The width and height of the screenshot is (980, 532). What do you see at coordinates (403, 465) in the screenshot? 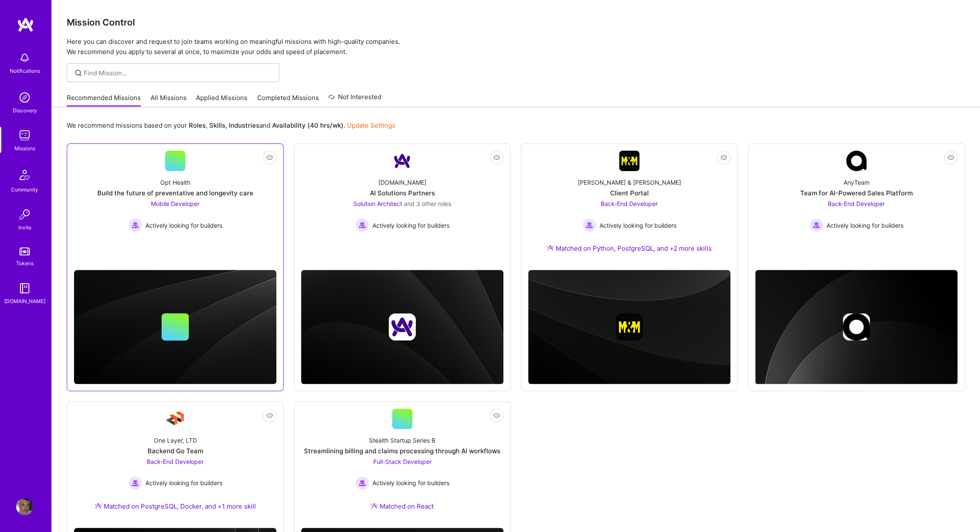
I see `a: Stealth Startup Series BStreamlining billing and claims processing through AI workflowsFull-Stack...` at bounding box center [403, 465].